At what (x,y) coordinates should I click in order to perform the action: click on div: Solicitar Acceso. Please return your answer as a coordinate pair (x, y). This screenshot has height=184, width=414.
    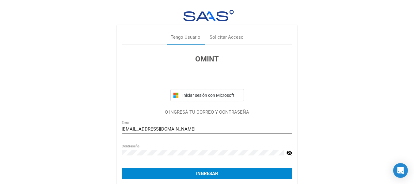
    Looking at the image, I should click on (226, 37).